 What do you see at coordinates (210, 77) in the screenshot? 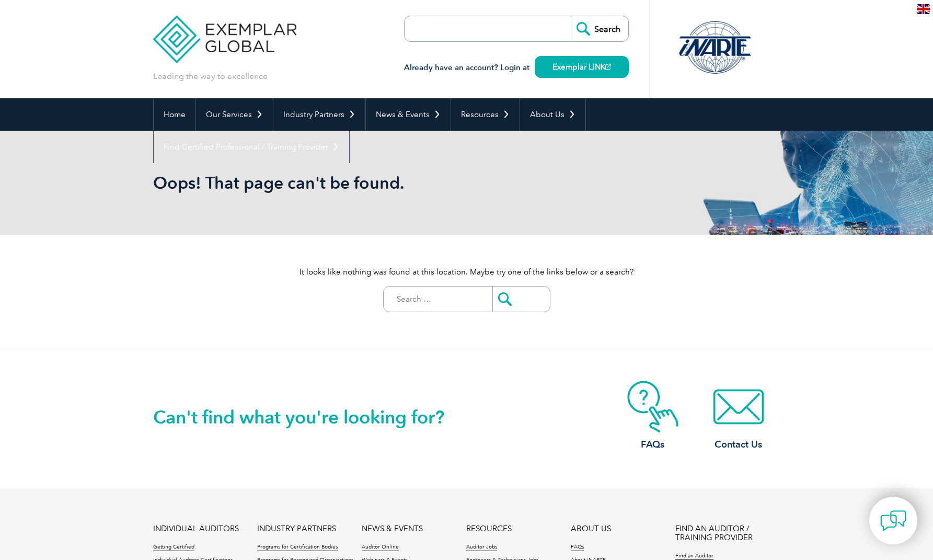
I see `p: Leading the way to excellence` at bounding box center [210, 77].